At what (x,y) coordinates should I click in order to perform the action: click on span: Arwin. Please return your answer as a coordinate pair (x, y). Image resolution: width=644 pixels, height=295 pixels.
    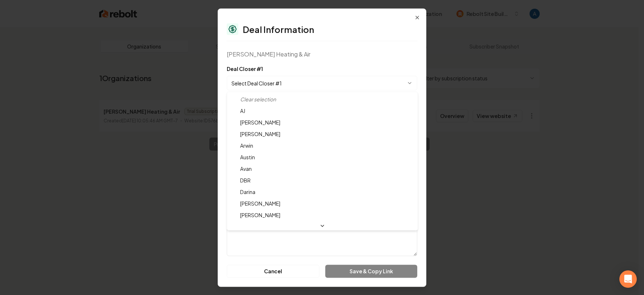
    Looking at the image, I should click on (247, 146).